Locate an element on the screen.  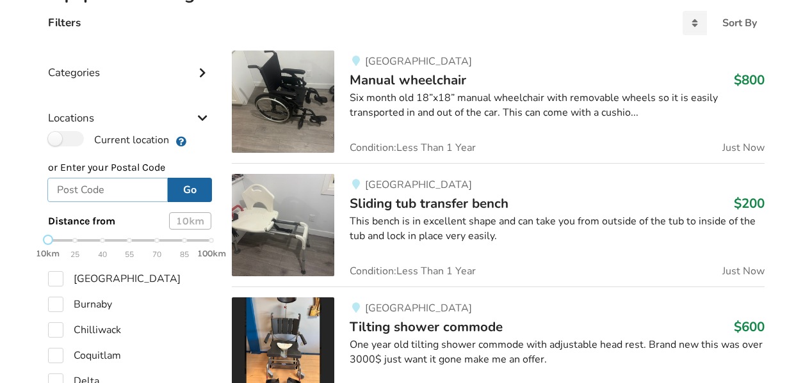
div: Categories is located at coordinates (130, 63).